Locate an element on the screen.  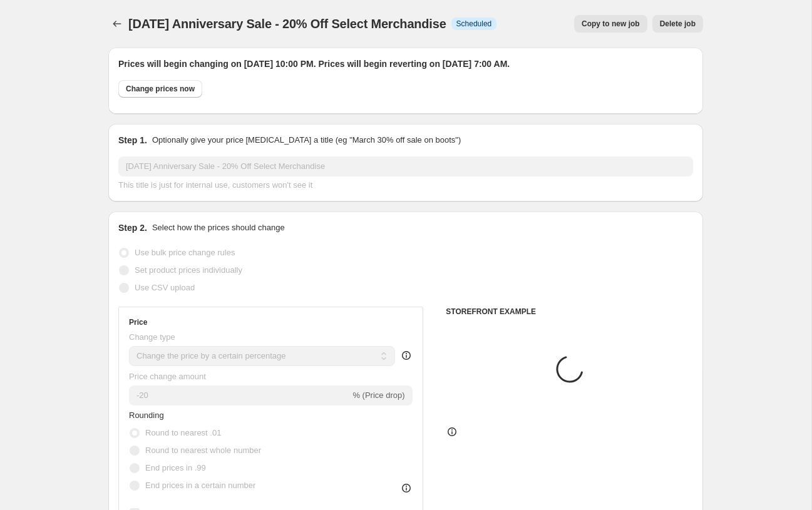
span: Use CSV upload is located at coordinates (164, 287).